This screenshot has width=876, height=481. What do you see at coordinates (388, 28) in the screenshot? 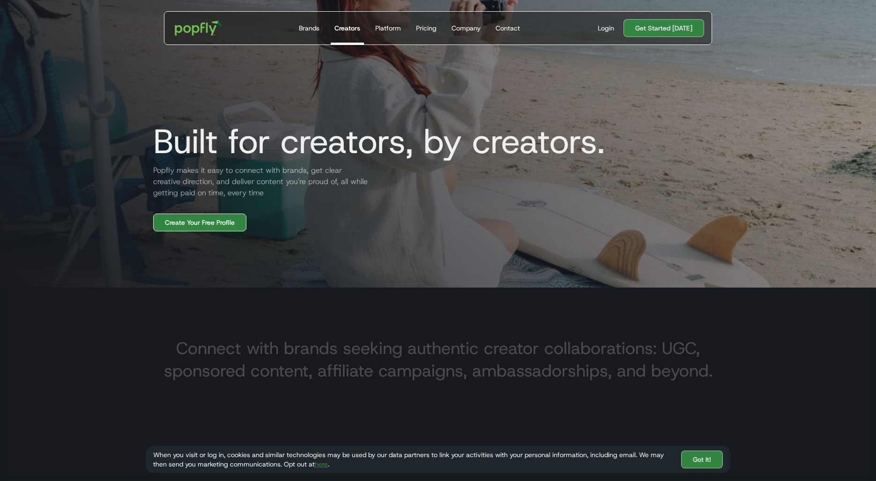
I see `a: Platform` at bounding box center [388, 28].